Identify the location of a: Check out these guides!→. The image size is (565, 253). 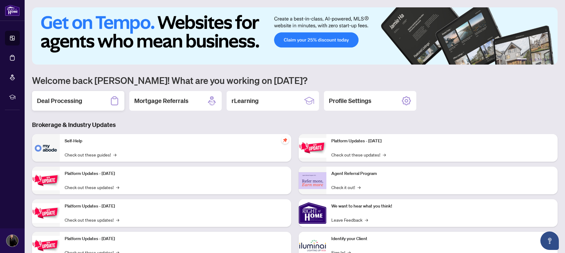
(90, 155).